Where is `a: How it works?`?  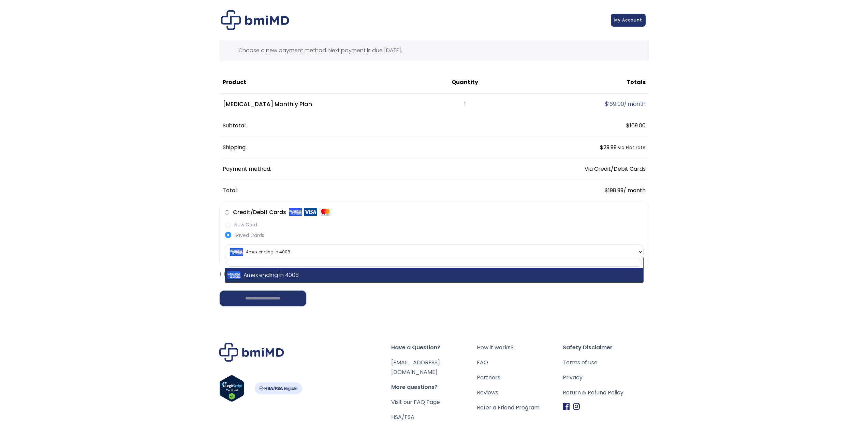
a: How it works? is located at coordinates (520, 348).